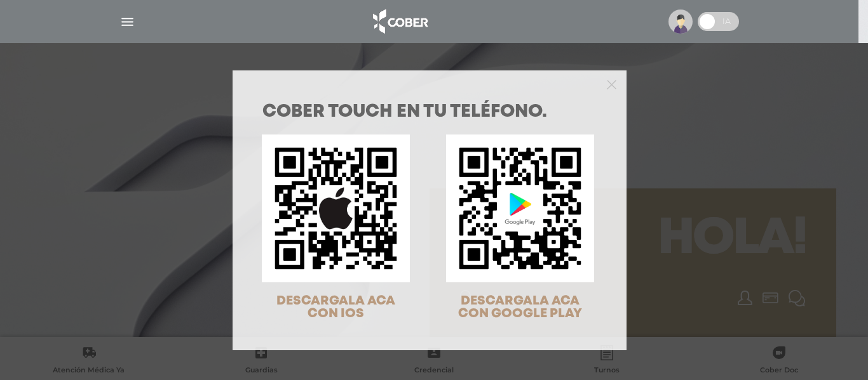 The height and width of the screenshot is (380, 868). What do you see at coordinates (336, 307) in the screenshot?
I see `span: DESCARGALA ACA CON IOS` at bounding box center [336, 307].